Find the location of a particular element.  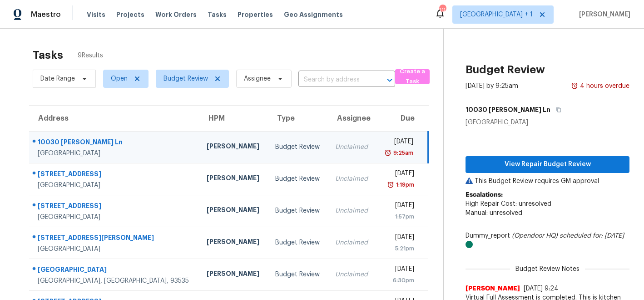

h2: Budget Review is located at coordinates (505, 70).